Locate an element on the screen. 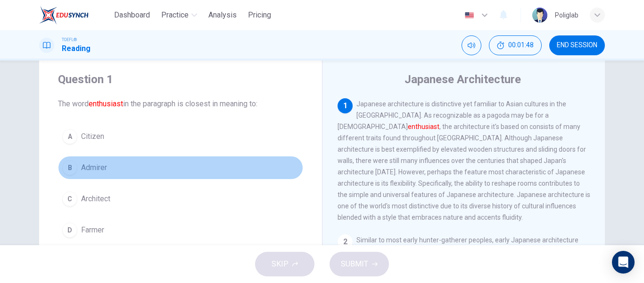 The height and width of the screenshot is (283, 644). button: Dashboard is located at coordinates (132, 15).